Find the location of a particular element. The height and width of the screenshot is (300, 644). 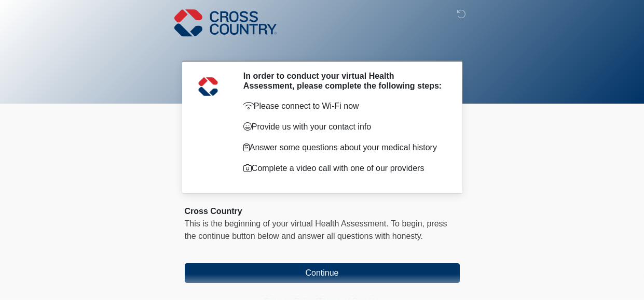

p: Answer some questions about your medical history is located at coordinates (344, 148).